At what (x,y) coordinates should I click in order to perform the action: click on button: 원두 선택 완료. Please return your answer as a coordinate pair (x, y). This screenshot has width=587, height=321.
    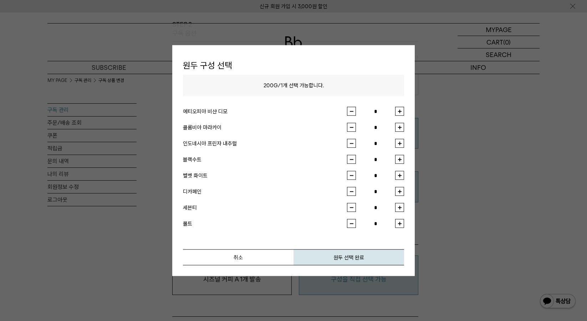
    Looking at the image, I should click on (349, 257).